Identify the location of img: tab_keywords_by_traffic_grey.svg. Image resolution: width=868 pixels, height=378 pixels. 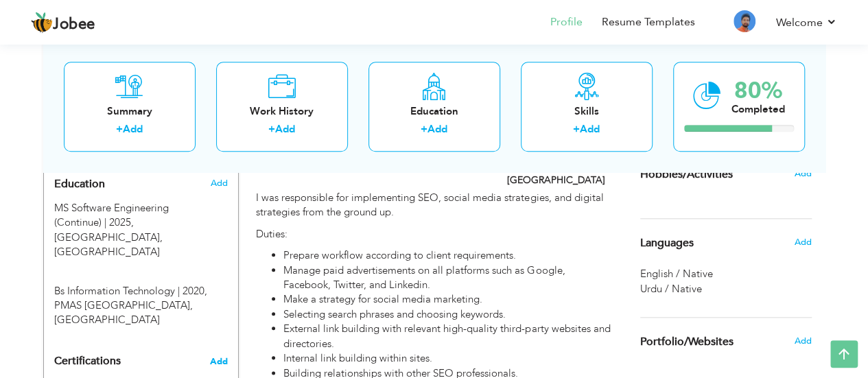
(142, 85).